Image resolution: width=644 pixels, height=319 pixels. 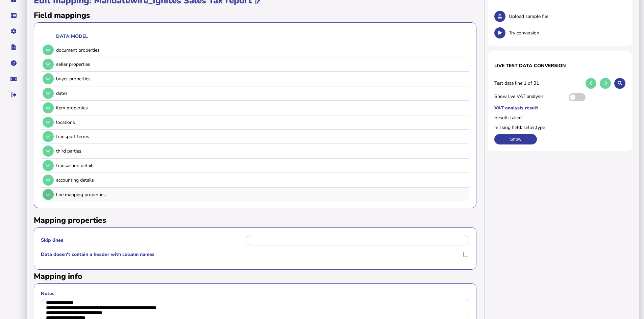 I want to click on span: Try conversion, so click(x=567, y=33).